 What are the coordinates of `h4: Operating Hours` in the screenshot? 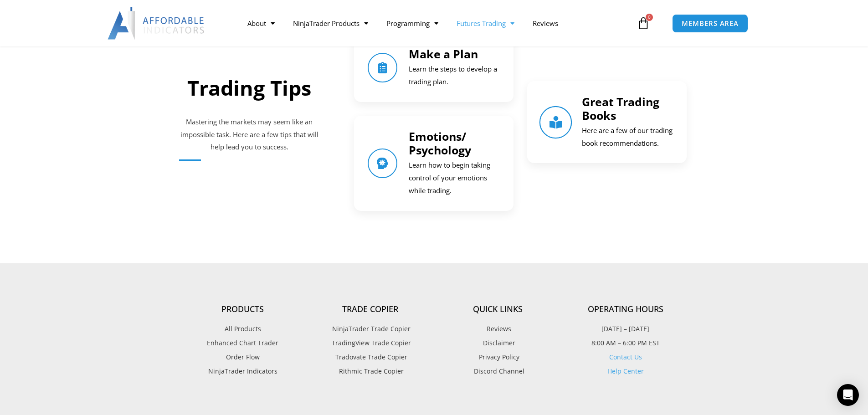 It's located at (626, 309).